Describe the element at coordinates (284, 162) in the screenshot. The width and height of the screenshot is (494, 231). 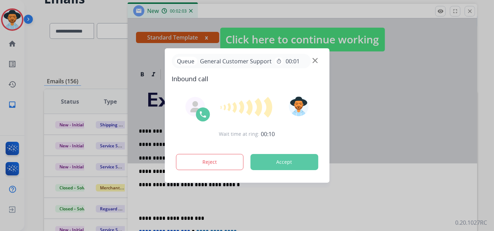
I see `button: Accept` at that location.